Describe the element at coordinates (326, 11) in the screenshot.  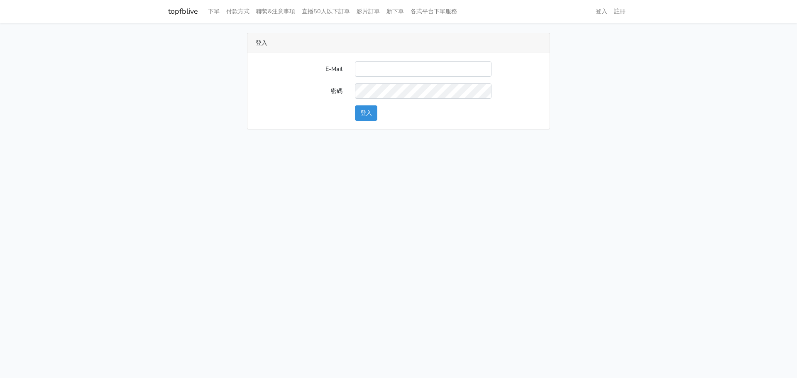
I see `a: 直播50人以下訂單` at that location.